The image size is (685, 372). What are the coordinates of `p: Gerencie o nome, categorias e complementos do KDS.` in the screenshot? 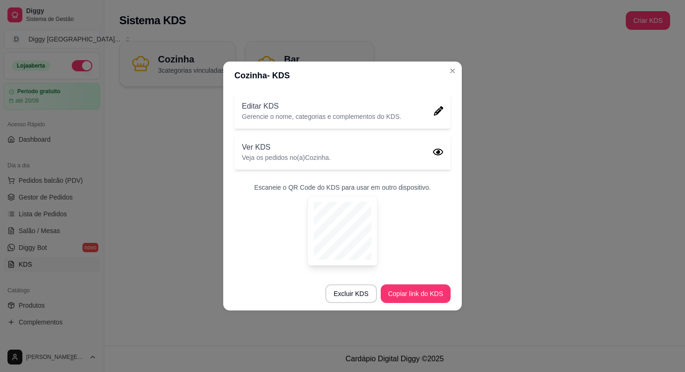 It's located at (322, 116).